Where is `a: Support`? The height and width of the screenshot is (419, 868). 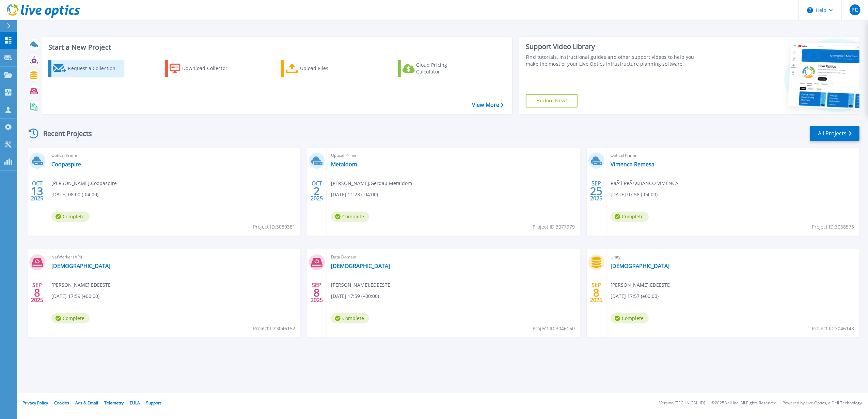 a: Support is located at coordinates (154, 403).